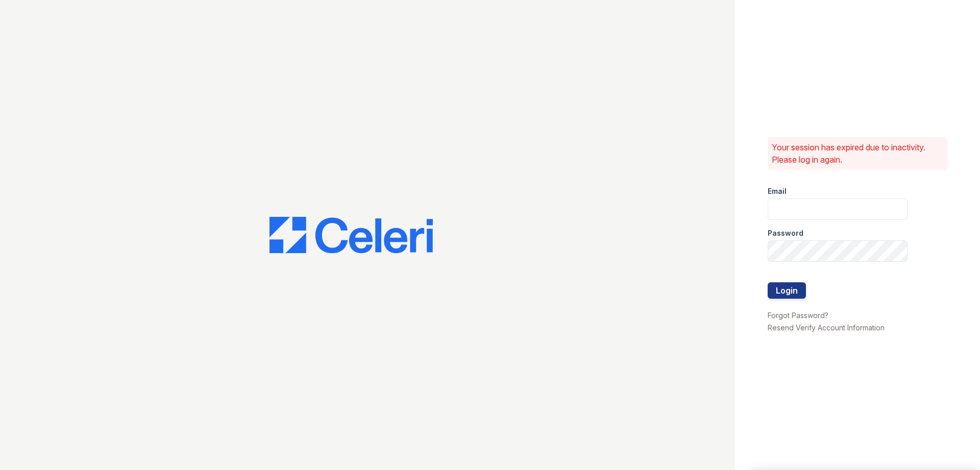 The height and width of the screenshot is (470, 980). Describe the element at coordinates (352, 235) in the screenshot. I see `img: CE_Logo_Blue-a8612792a0a2168367f1c8372b55b34899dd931a85d93a1a3d3e32e68fde9ad4.png` at that location.